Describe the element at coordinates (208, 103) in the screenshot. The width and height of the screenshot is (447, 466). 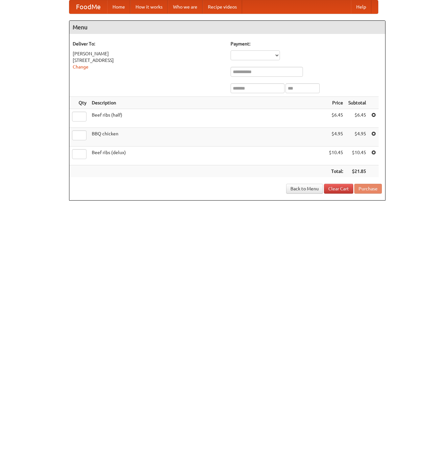
I see `th: Description` at that location.